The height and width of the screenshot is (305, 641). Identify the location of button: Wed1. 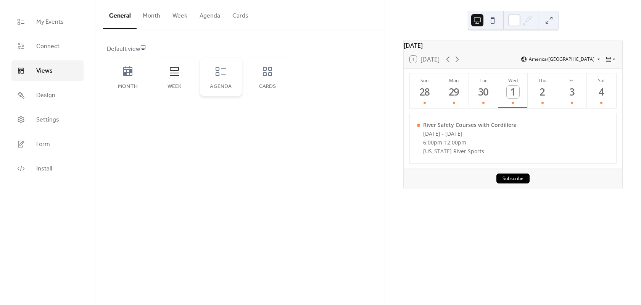
(513, 90).